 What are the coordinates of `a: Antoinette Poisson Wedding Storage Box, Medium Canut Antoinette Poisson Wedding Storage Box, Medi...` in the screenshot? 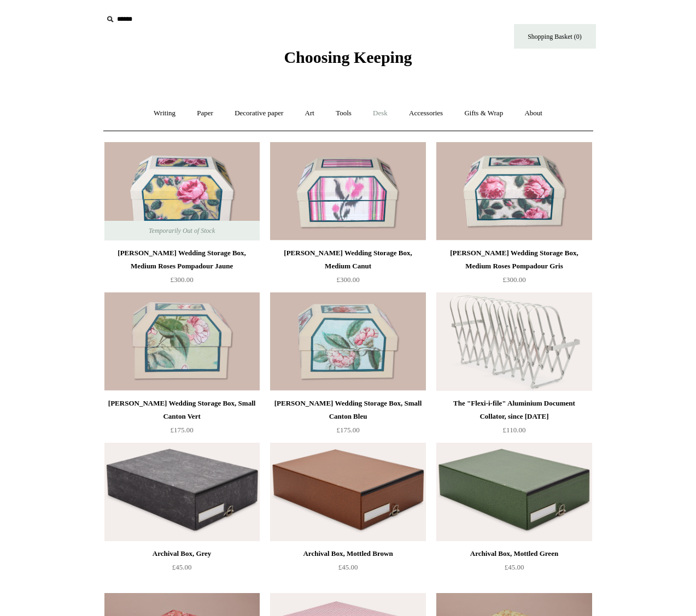 It's located at (348, 191).